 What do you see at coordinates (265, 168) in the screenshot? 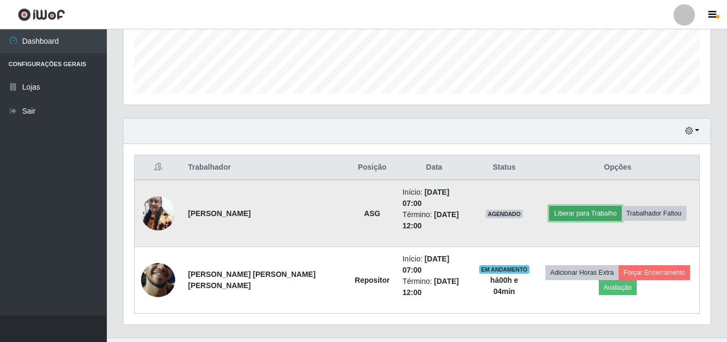
I see `th: Trabalhador` at bounding box center [265, 168].